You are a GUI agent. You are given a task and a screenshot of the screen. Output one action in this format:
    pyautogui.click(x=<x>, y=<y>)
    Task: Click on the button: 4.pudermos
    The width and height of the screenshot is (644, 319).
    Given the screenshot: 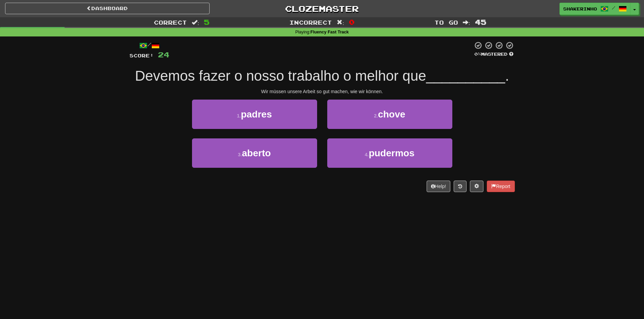 What is the action you would take?
    pyautogui.click(x=390, y=153)
    